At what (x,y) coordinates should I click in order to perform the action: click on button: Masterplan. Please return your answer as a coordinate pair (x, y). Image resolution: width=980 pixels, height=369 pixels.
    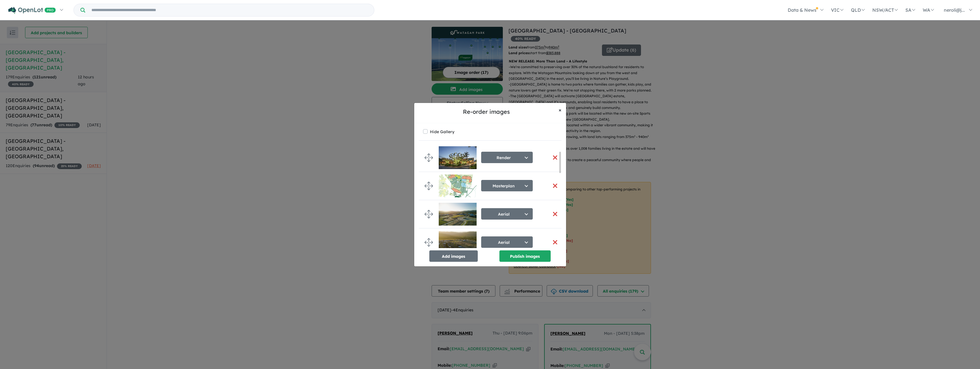
    Looking at the image, I should click on (507, 185).